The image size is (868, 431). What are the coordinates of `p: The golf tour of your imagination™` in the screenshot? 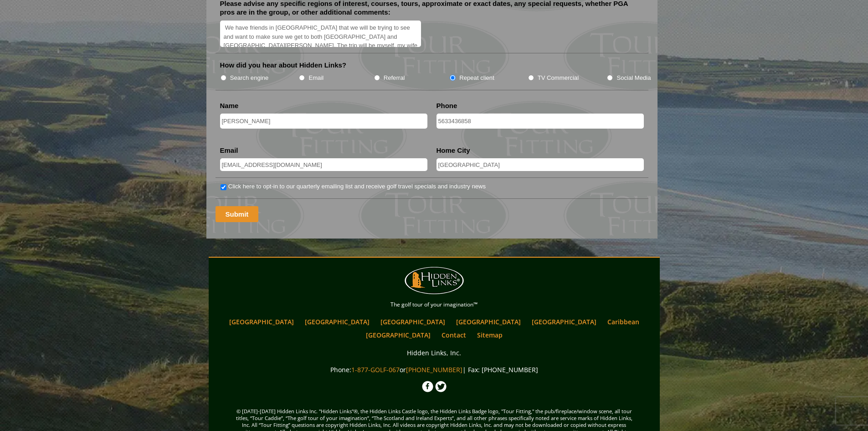 It's located at (434, 304).